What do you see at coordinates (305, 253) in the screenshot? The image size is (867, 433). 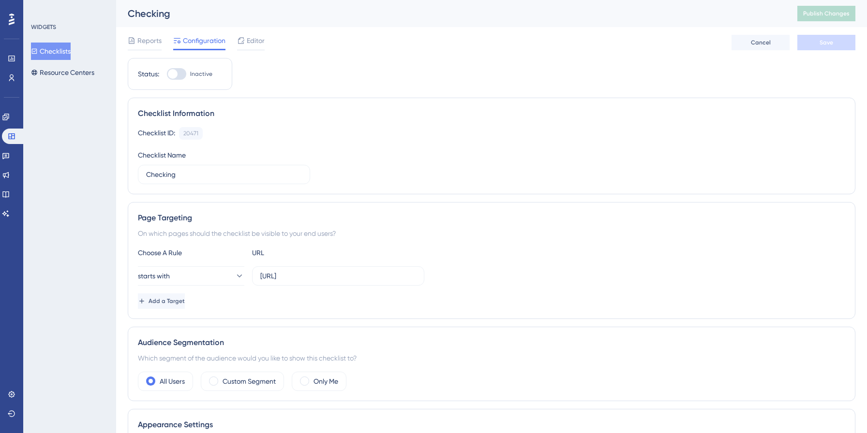 I see `div: URL` at bounding box center [305, 253].